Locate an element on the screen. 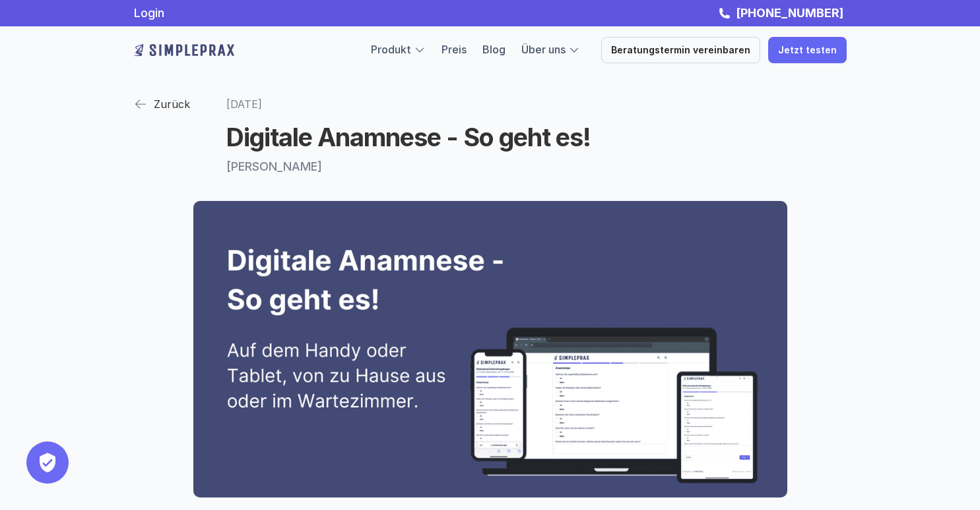 The image size is (980, 510). a: Über uns is located at coordinates (543, 49).